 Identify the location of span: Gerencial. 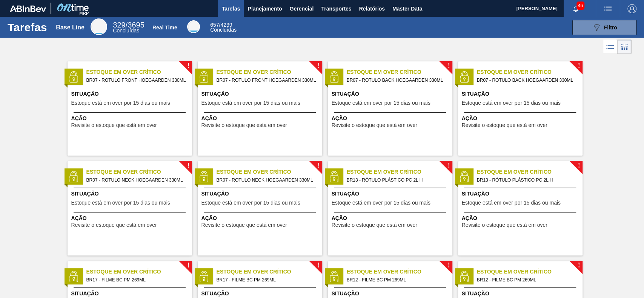
(302, 9).